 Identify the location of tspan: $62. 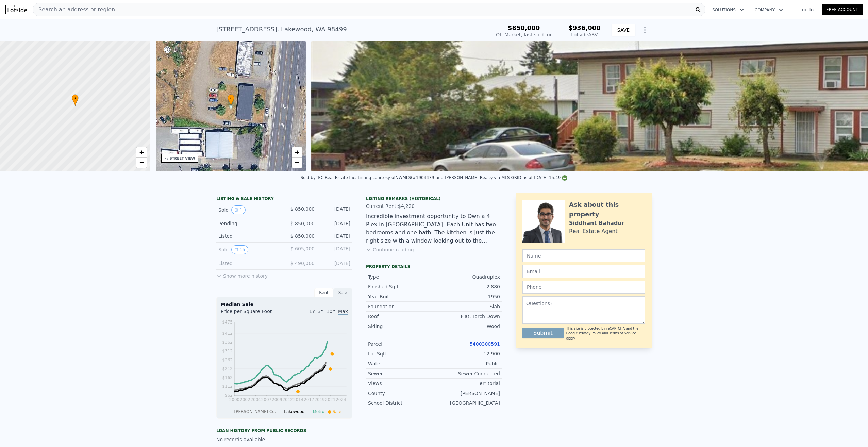
(229, 396).